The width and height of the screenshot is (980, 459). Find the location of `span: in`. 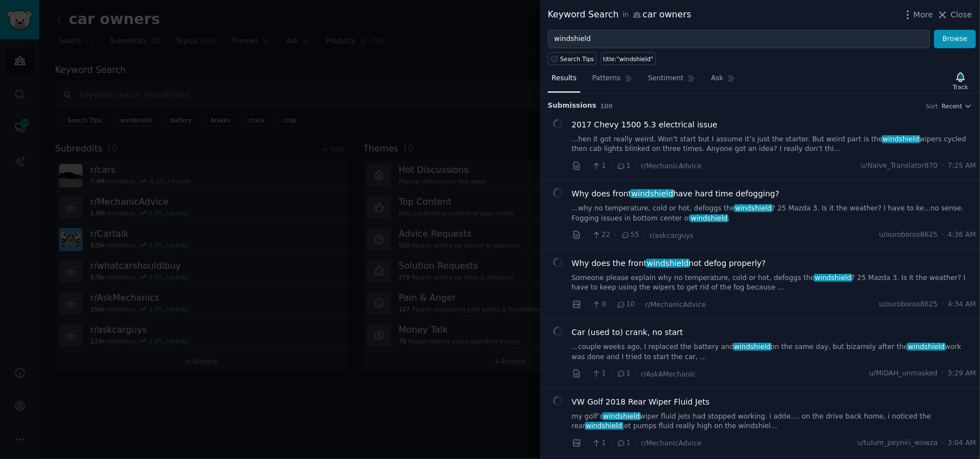

span: in is located at coordinates (625, 15).